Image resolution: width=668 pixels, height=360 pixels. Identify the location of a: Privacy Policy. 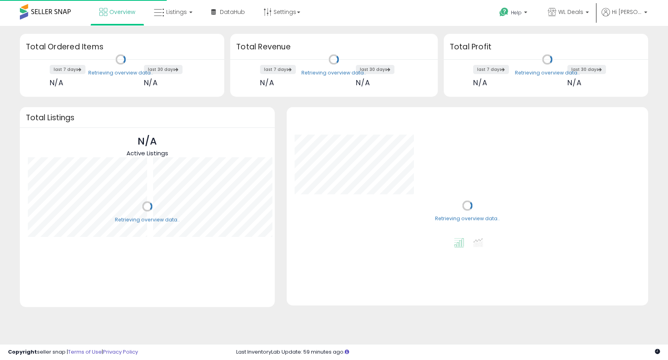
(121, 351).